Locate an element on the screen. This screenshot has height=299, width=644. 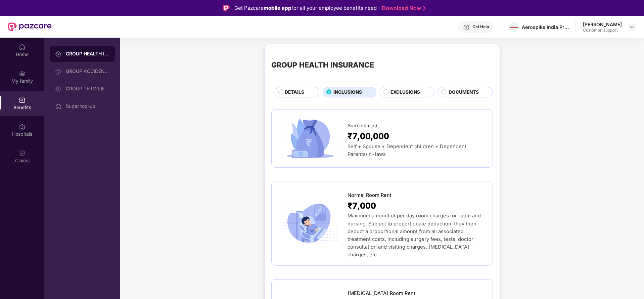
div: Aerospike India Private Limited is located at coordinates (545, 27).